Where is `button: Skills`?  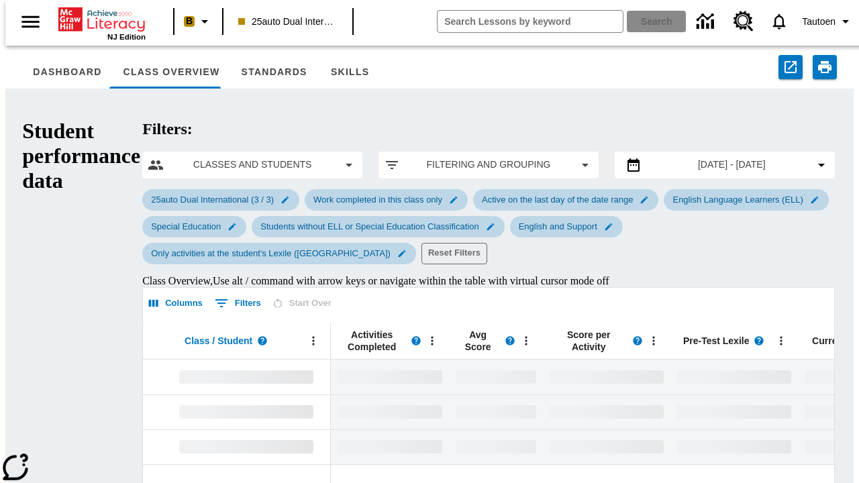 button: Skills is located at coordinates (350, 72).